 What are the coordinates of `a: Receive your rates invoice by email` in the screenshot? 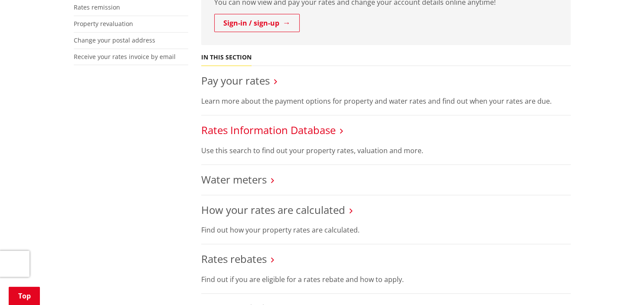 It's located at (125, 56).